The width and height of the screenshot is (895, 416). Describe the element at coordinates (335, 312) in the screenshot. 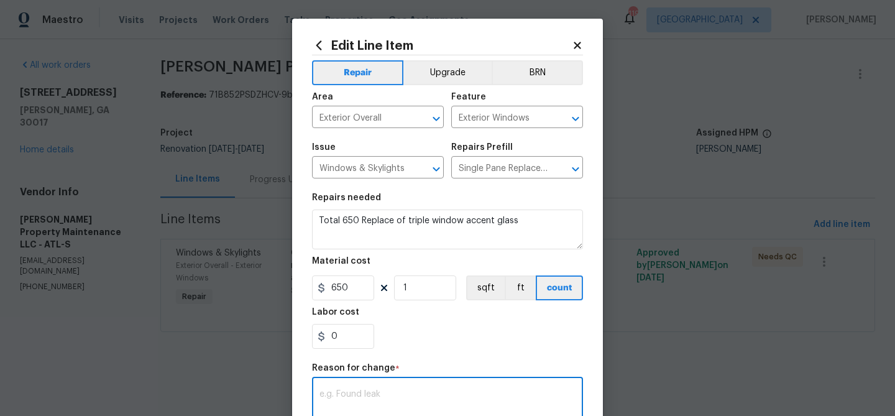

I see `h5: Labor cost` at that location.